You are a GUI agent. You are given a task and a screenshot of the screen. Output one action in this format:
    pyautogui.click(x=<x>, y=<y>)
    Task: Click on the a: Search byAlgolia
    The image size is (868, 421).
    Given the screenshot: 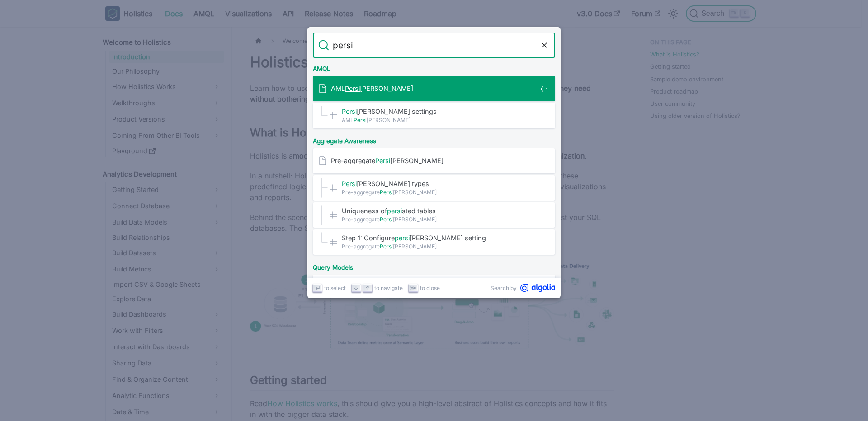 What is the action you would take?
    pyautogui.click(x=523, y=288)
    